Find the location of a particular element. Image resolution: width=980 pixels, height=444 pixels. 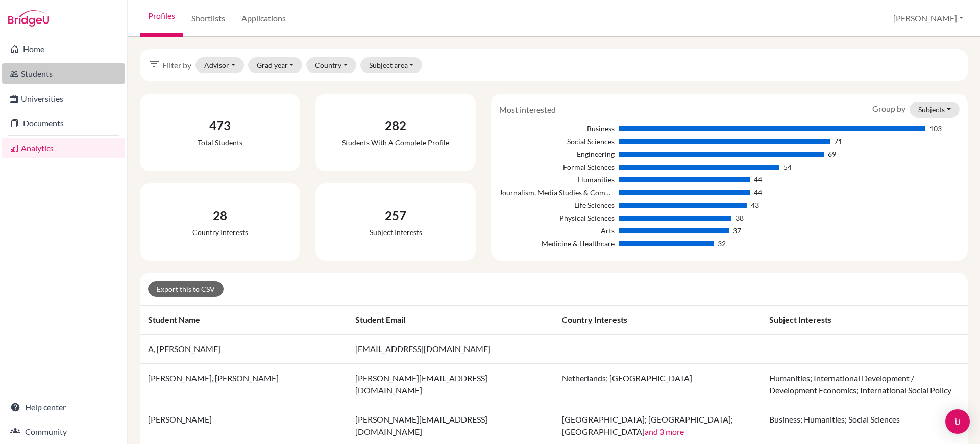

button: Grad year is located at coordinates (275, 65).